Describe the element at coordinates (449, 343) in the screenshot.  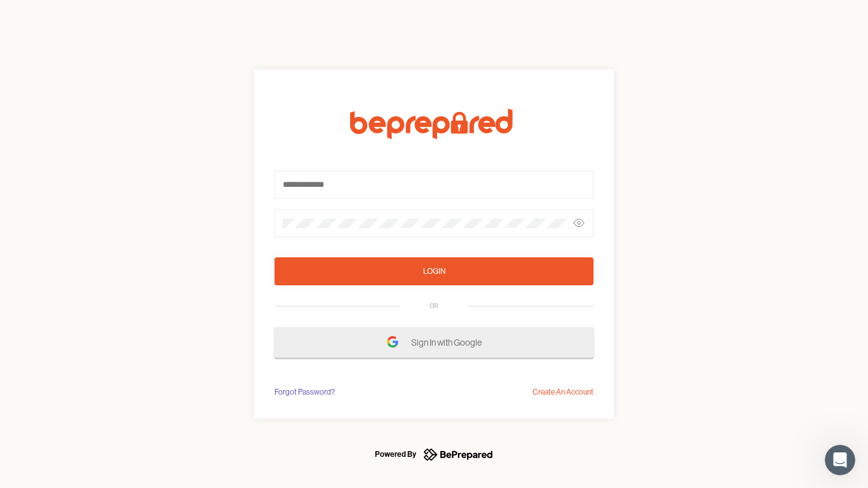
I see `span: Sign In with Google` at that location.